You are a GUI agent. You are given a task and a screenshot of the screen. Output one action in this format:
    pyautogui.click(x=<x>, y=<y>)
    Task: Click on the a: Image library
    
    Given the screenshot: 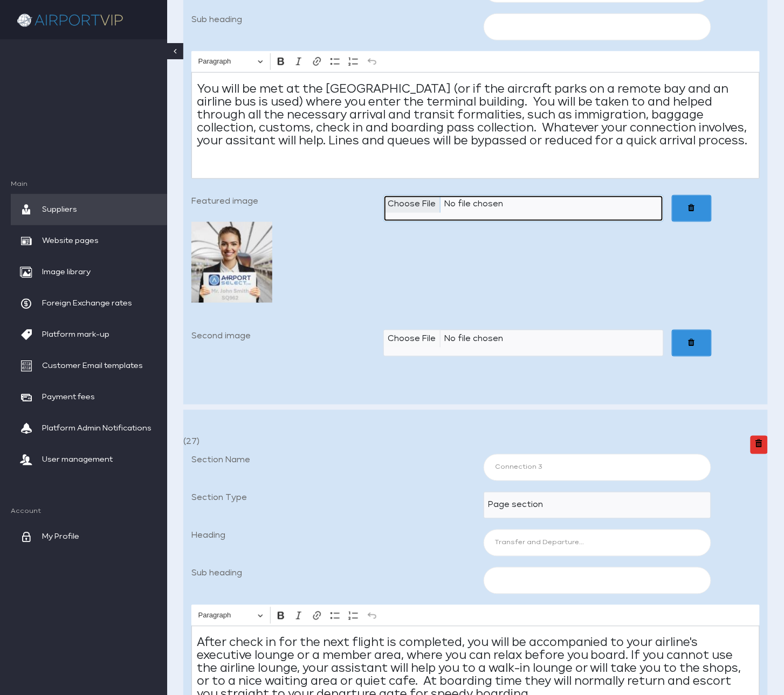 What is the action you would take?
    pyautogui.click(x=89, y=272)
    